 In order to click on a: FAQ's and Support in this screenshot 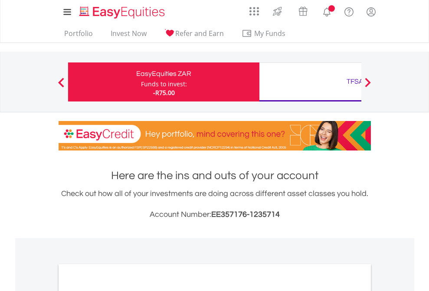, I will do `click(348, 11)`.